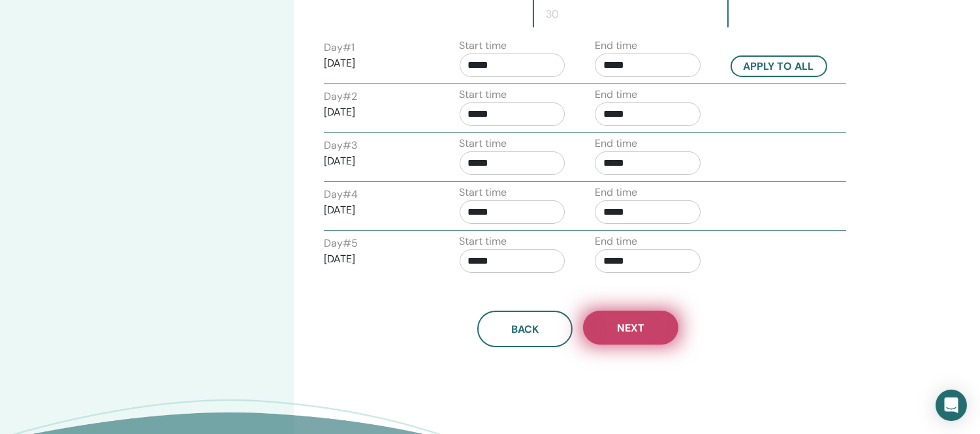 The image size is (980, 434). I want to click on button: 30, so click(552, 14).